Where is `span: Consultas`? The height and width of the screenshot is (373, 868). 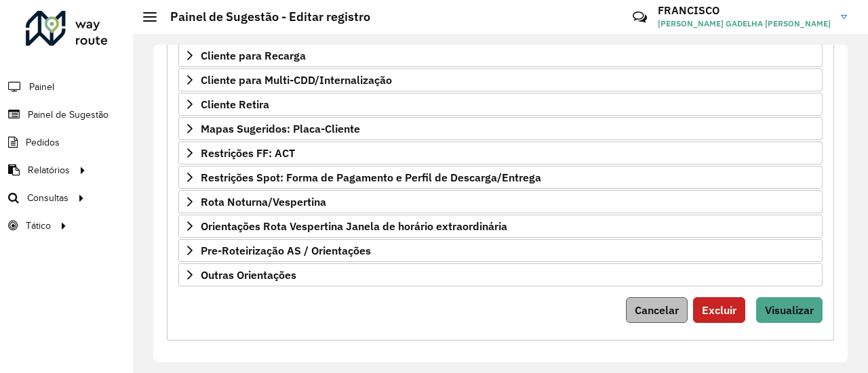 span: Consultas is located at coordinates (48, 197).